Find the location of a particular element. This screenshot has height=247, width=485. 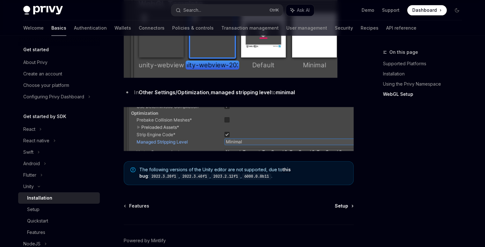

a: User management is located at coordinates (307, 28).